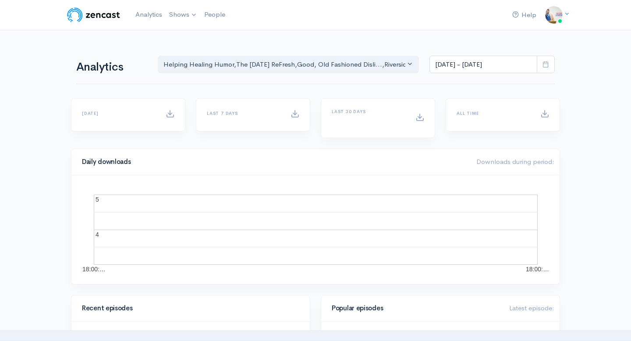 Image resolution: width=631 pixels, height=341 pixels. What do you see at coordinates (188, 308) in the screenshot?
I see `h4: Recent episodes` at bounding box center [188, 308].